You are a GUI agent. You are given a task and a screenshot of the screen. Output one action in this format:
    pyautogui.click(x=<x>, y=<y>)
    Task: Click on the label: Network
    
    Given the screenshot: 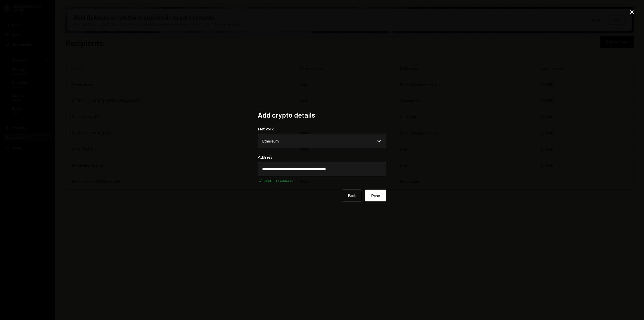 What is the action you would take?
    pyautogui.click(x=322, y=129)
    